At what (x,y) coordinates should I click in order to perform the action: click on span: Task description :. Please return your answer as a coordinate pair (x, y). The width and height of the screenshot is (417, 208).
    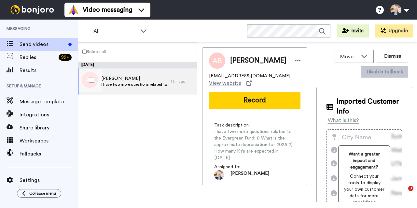
    Looking at the image, I should click on (237, 125).